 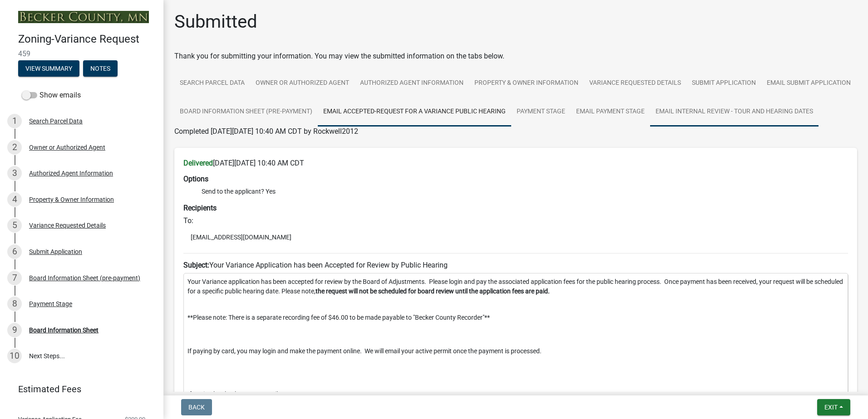 I want to click on div: 4, so click(x=15, y=199).